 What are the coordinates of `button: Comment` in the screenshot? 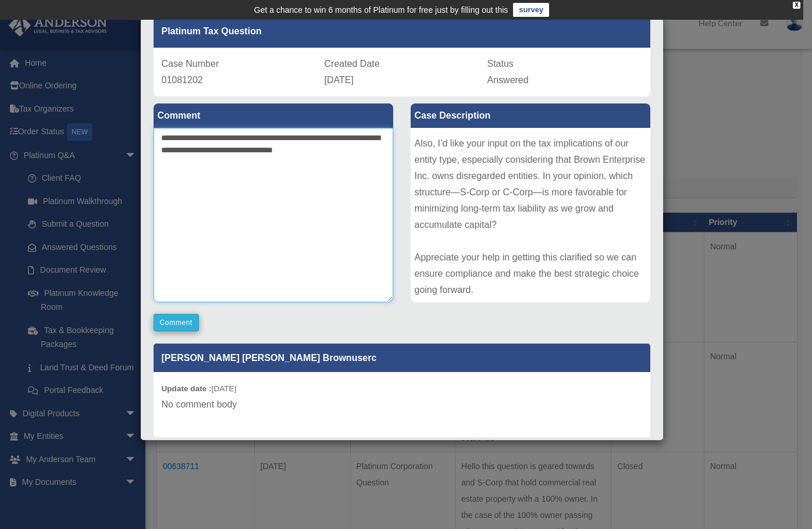 It's located at (176, 323).